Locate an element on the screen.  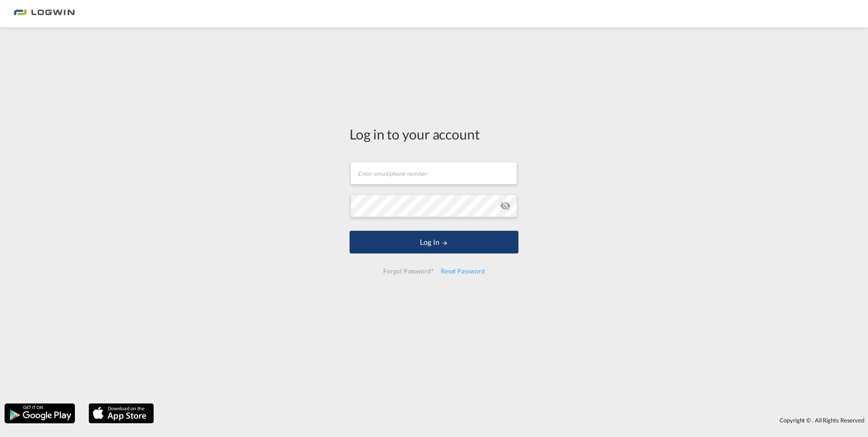
img: apple.png is located at coordinates (121, 414).